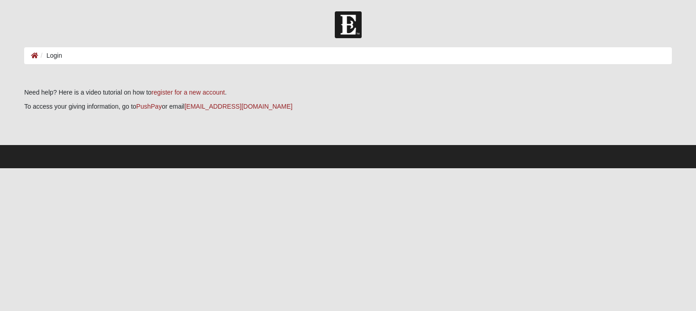 The image size is (696, 311). Describe the element at coordinates (149, 107) in the screenshot. I see `a: PushPay` at that location.